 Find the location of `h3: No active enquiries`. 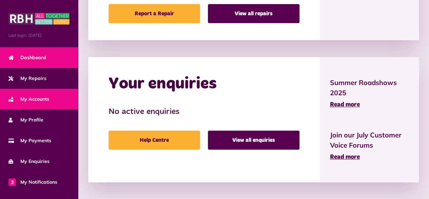

h3: No active enquiries is located at coordinates (204, 112).